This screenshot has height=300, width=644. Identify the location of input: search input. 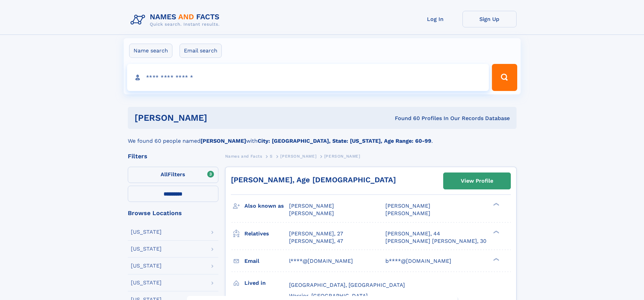
(308, 77).